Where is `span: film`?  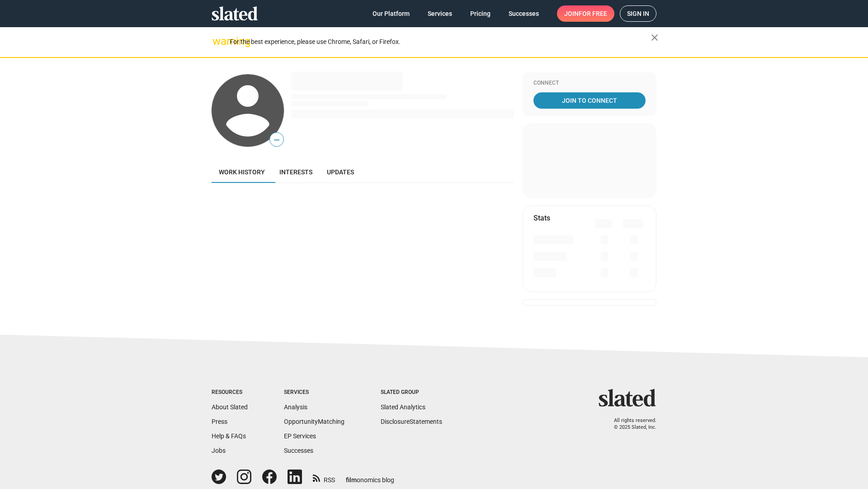
span: film is located at coordinates (351, 480).